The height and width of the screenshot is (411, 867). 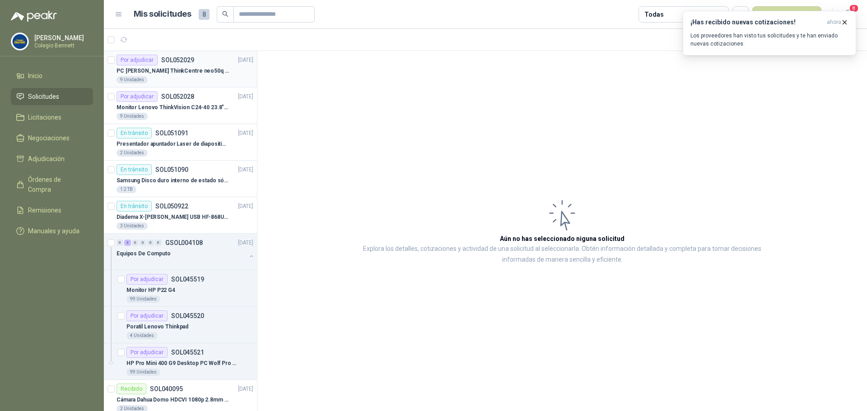 What do you see at coordinates (52, 138) in the screenshot?
I see `a: Negociaciones` at bounding box center [52, 138].